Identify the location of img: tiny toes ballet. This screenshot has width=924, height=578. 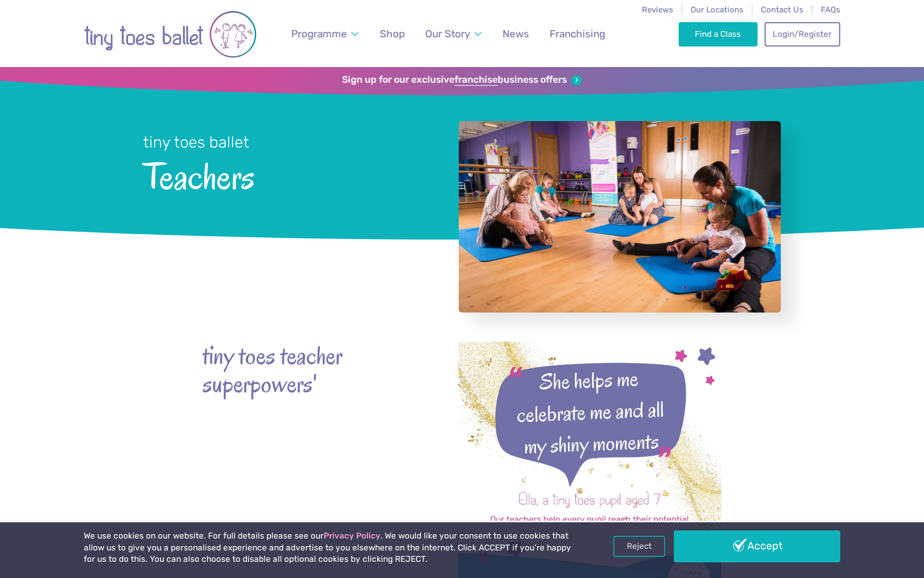
(170, 34).